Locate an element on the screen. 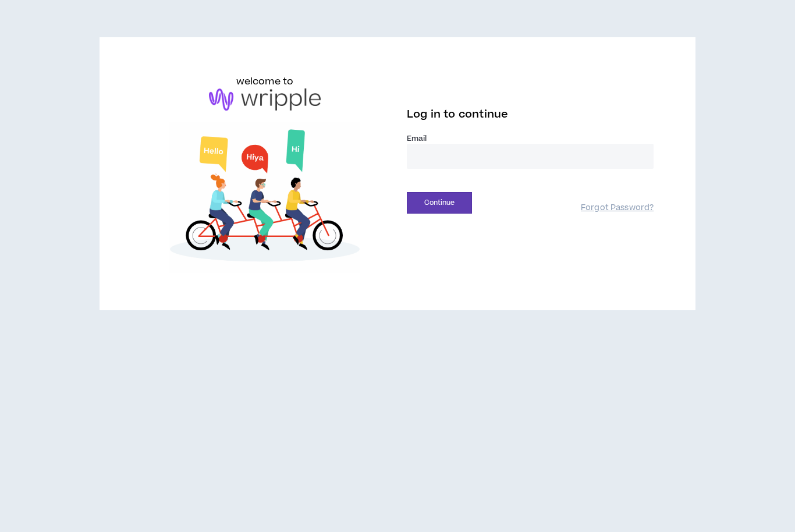 This screenshot has height=532, width=795. label: Email is located at coordinates (530, 139).